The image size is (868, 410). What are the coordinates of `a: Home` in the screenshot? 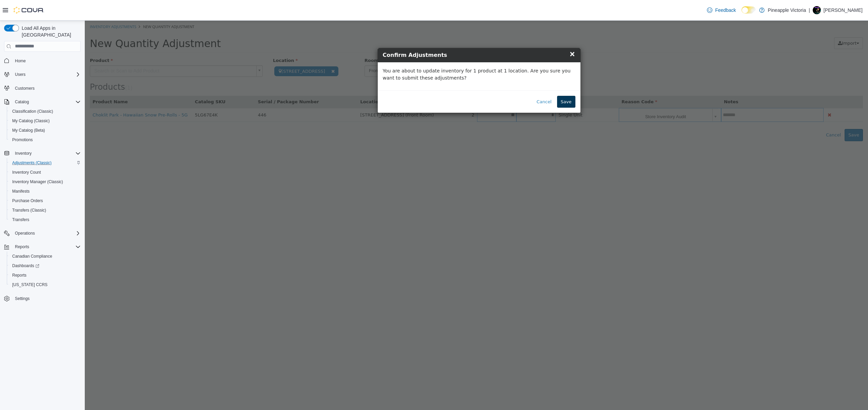 It's located at (21, 61).